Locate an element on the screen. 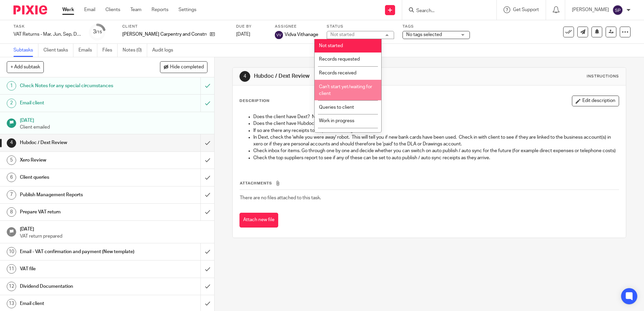 Image resolution: width=644 pixels, height=311 pixels. div: 2 is located at coordinates (11, 103).